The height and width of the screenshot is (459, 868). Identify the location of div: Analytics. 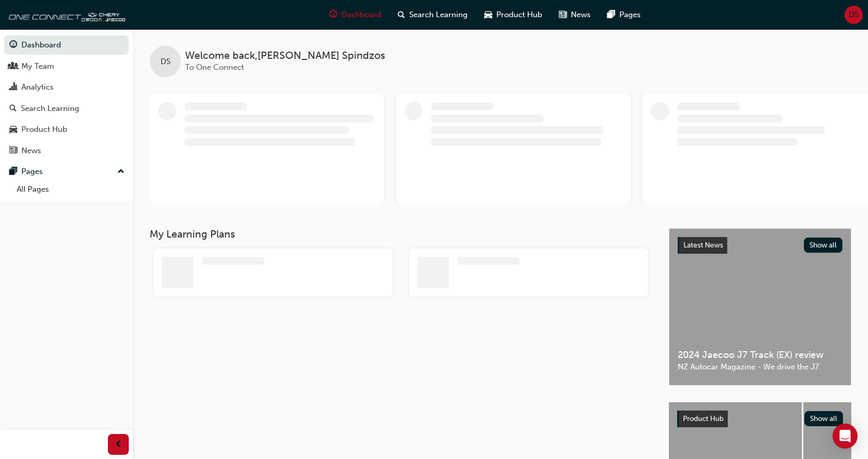
(38, 87).